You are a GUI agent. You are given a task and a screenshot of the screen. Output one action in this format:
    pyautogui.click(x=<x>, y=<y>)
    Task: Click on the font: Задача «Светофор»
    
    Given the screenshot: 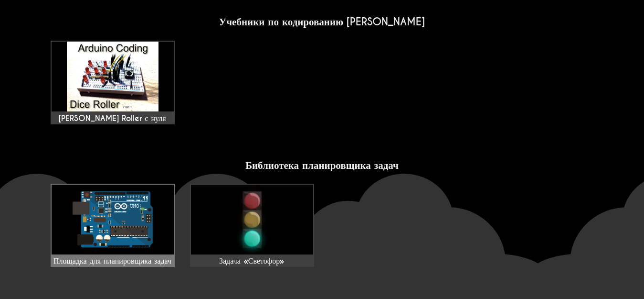 What is the action you would take?
    pyautogui.click(x=252, y=261)
    